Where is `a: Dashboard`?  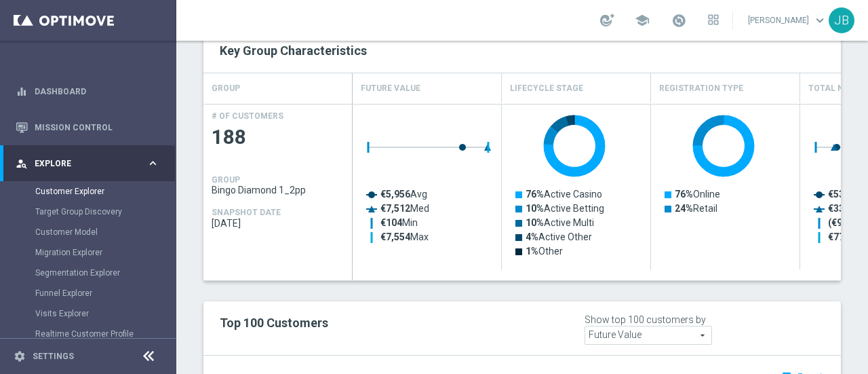
a: Dashboard is located at coordinates (97, 91).